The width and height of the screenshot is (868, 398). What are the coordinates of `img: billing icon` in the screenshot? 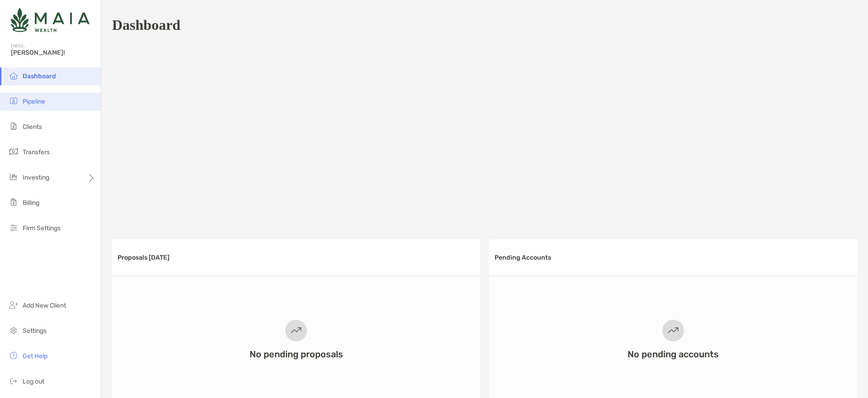 It's located at (14, 202).